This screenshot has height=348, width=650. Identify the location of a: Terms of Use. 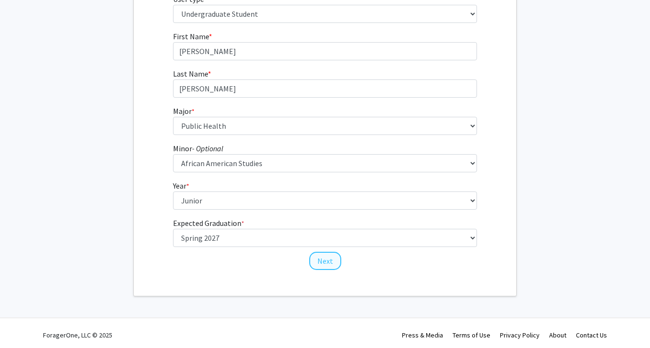
(472, 335).